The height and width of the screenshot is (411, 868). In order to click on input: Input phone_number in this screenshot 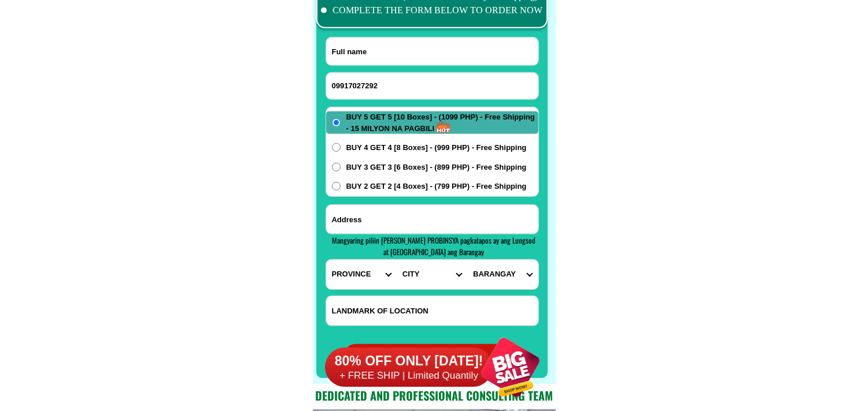, I will do `click(432, 86)`.